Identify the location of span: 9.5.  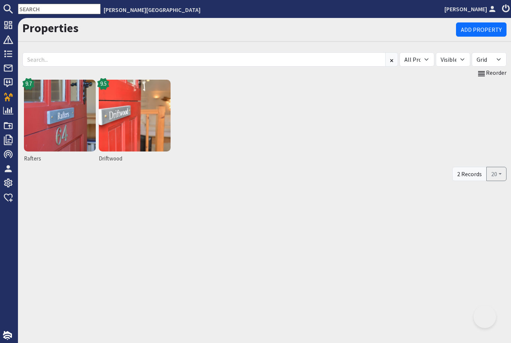
(103, 84).